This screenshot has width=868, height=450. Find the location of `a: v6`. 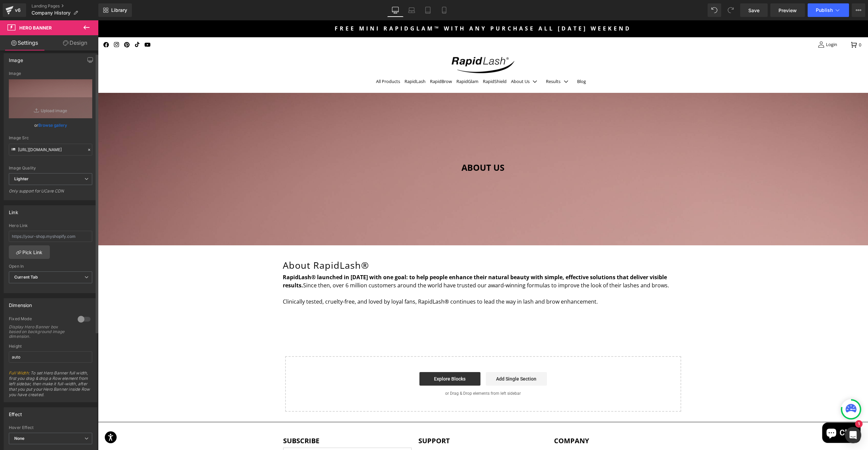

a: v6 is located at coordinates (14, 10).